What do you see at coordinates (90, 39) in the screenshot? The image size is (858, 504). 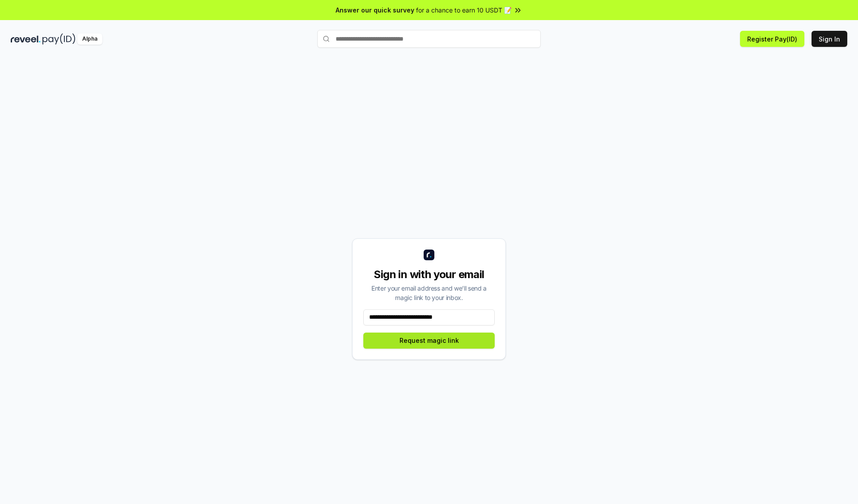 I see `div: Alpha` at bounding box center [90, 39].